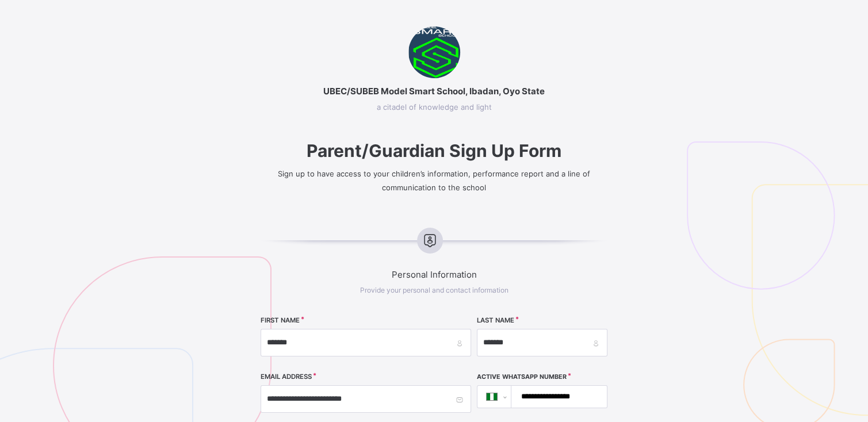 This screenshot has height=422, width=868. I want to click on label: Active WhatsApp Number, so click(521, 377).